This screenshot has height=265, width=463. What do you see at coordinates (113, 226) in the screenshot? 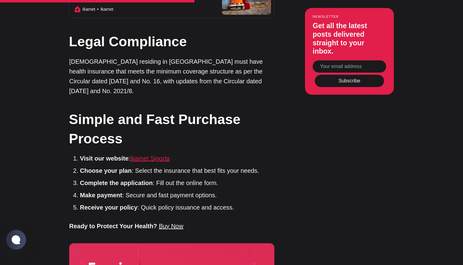
I see `strong: Ready to Protect Your Health?` at bounding box center [113, 226].